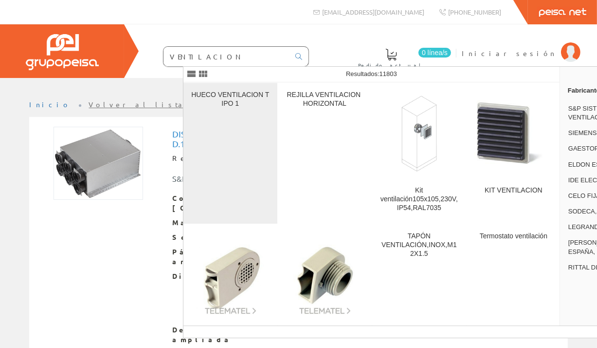 The height and width of the screenshot is (348, 597). Describe the element at coordinates (98, 163) in the screenshot. I see `img: Foto artículo DISTRIBUTION PLENUM BOX 6 SPIGOTS D.75 C_W SPIGOT D.160 GALV. STEEL INSIDE INS. (18...` at that location.